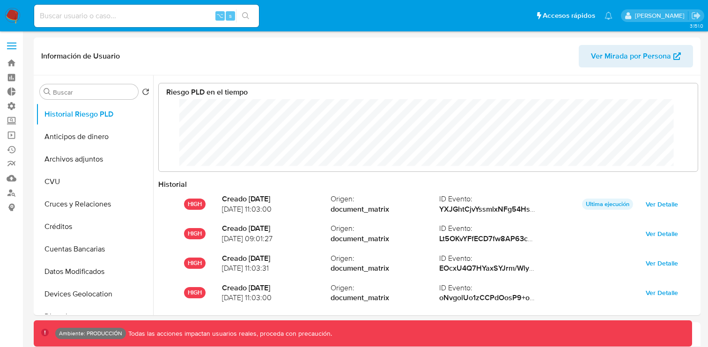  Describe the element at coordinates (607, 204) in the screenshot. I see `p: Ultima ejecución` at that location.